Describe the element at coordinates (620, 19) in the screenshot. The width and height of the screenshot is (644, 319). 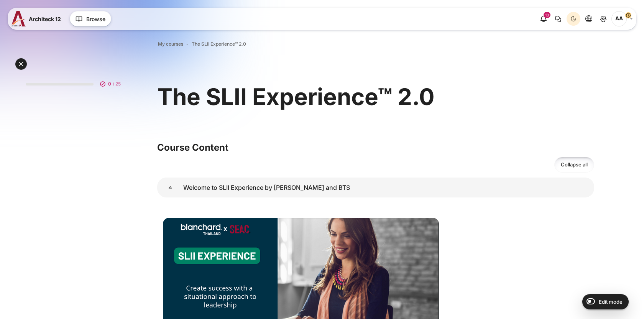
I see `span: Aum Aum` at that location.